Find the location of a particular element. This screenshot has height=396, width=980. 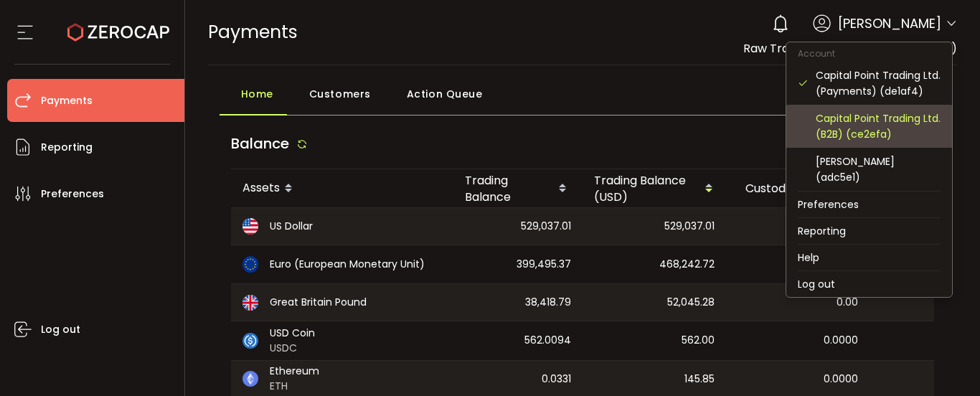

span: 52,045.28 is located at coordinates (692, 302).